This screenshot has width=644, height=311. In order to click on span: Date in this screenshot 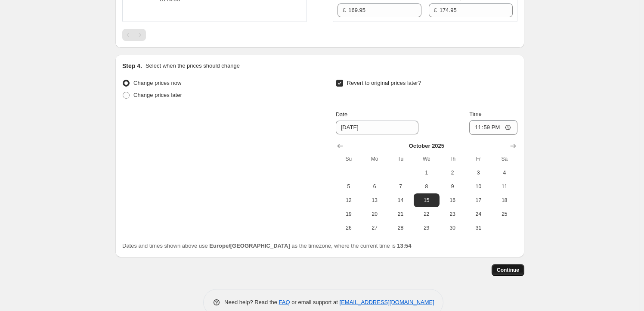, I will do `click(342, 114)`.